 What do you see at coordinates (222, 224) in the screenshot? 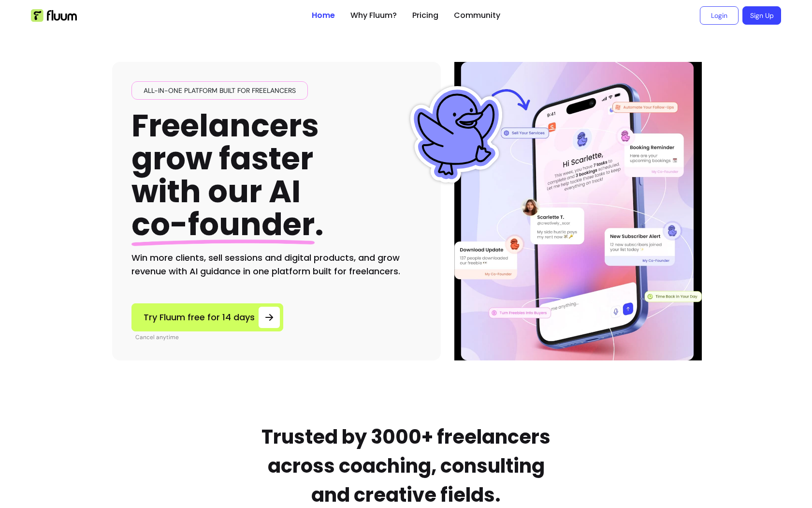
I see `span: co-founder` at bounding box center [222, 224].